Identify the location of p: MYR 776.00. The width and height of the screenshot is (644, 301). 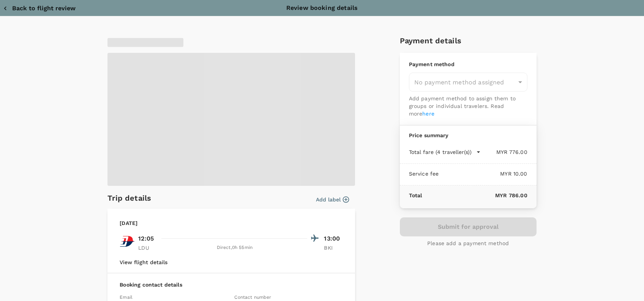
(504, 152).